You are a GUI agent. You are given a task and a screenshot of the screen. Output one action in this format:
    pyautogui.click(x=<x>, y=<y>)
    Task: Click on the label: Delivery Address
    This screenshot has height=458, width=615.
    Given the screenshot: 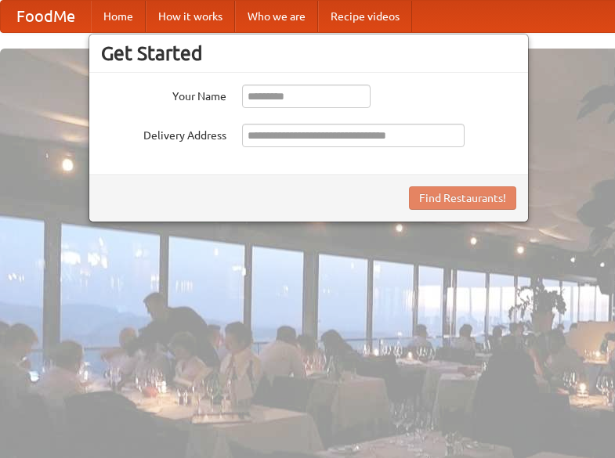 What is the action you would take?
    pyautogui.click(x=164, y=133)
    